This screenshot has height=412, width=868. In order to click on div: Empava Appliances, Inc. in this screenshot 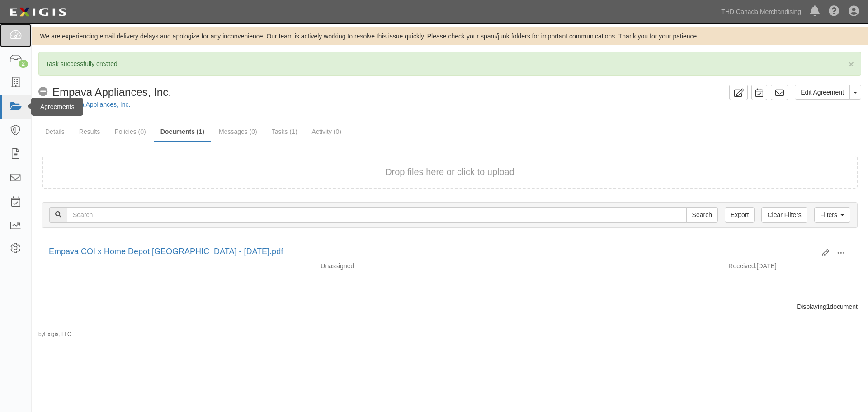, I will do `click(105, 93)`.